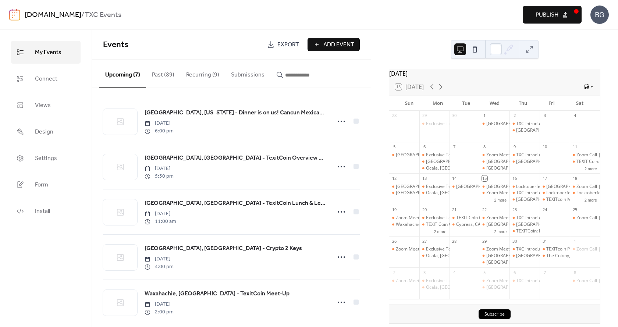 The image size is (618, 327). What do you see at coordinates (424, 178) in the screenshot?
I see `div: 13` at bounding box center [424, 178].